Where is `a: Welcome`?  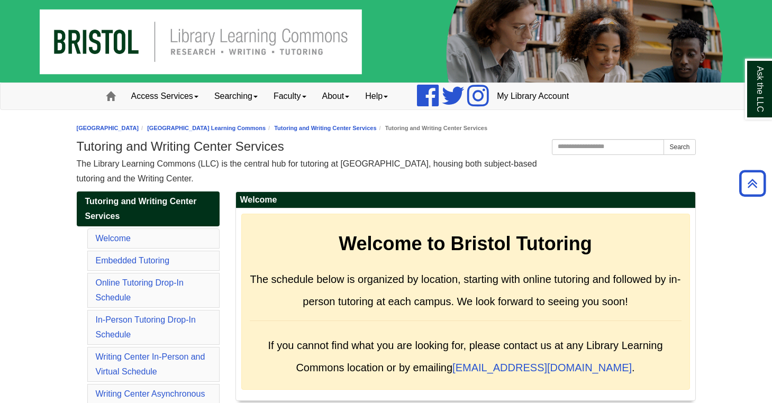
a: Welcome is located at coordinates (113, 238).